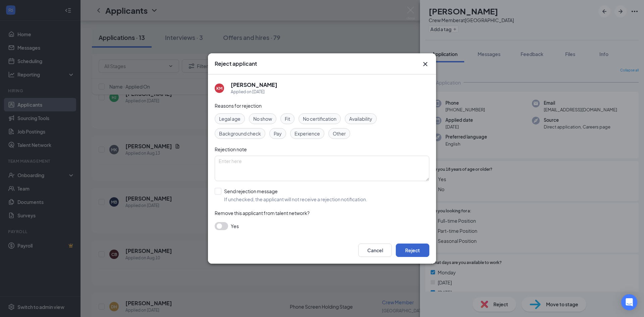 The image size is (644, 317). What do you see at coordinates (425, 64) in the screenshot?
I see `svg: Cross` at bounding box center [425, 64].